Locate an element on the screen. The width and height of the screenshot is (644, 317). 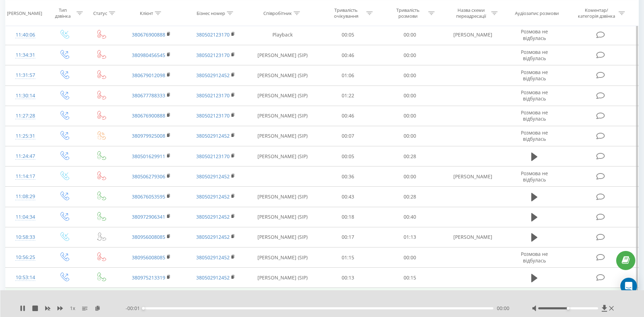
div: 11:08:29 is located at coordinates (25, 197).